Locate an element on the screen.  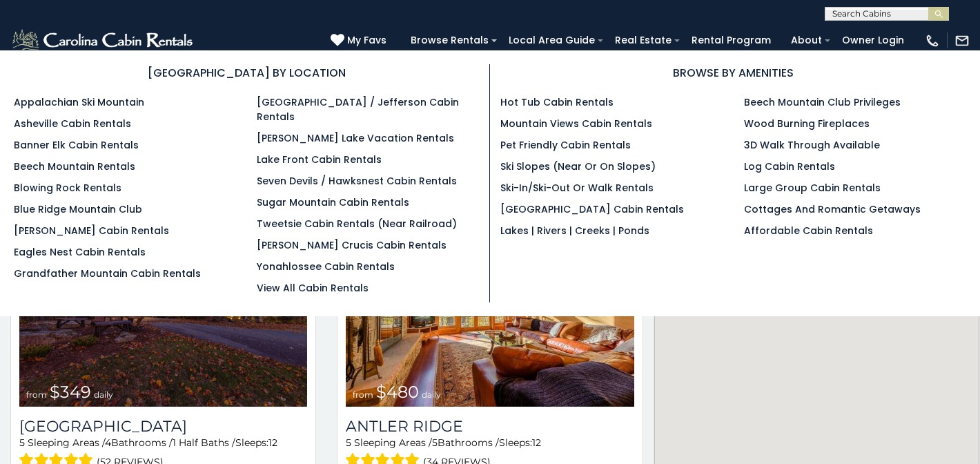
a: My Favs is located at coordinates (361, 41).